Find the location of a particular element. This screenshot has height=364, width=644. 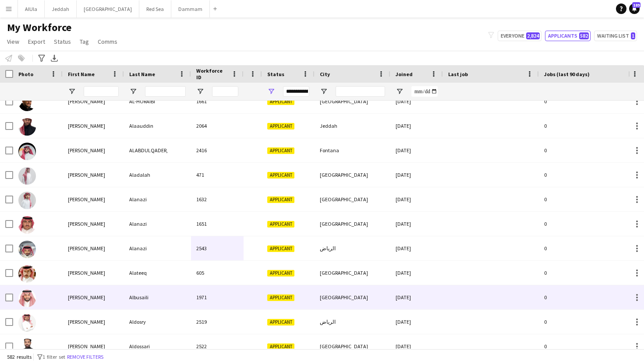

img: Abdullah Aldossari is located at coordinates (27, 347).